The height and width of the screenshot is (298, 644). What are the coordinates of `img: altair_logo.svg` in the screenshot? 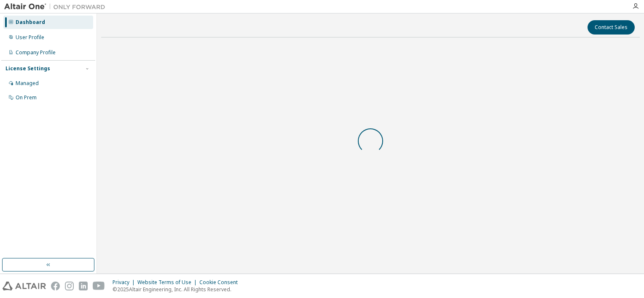 It's located at (24, 286).